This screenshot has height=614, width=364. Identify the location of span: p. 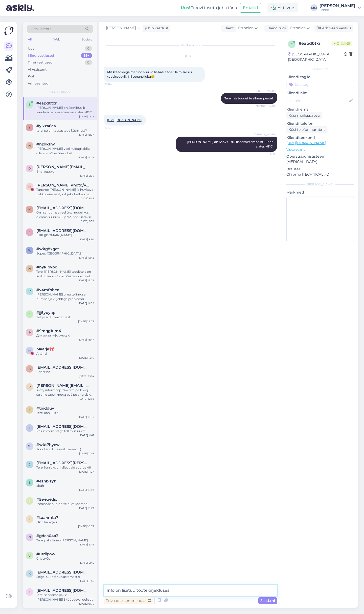
(30, 387).